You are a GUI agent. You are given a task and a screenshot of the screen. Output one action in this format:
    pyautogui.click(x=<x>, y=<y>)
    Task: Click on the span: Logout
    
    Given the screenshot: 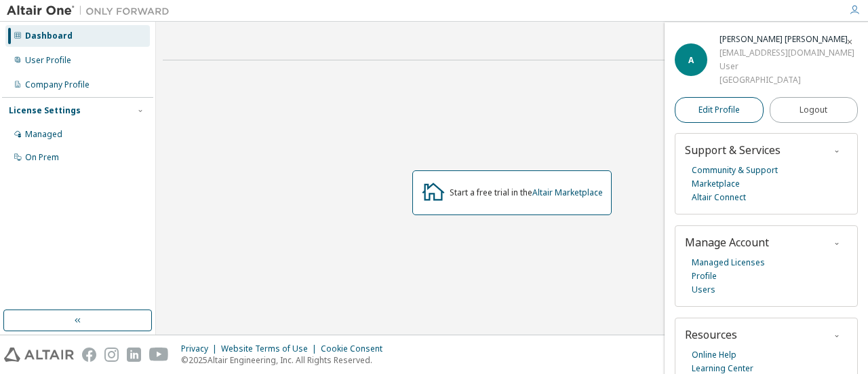 What is the action you would take?
    pyautogui.click(x=813, y=110)
    